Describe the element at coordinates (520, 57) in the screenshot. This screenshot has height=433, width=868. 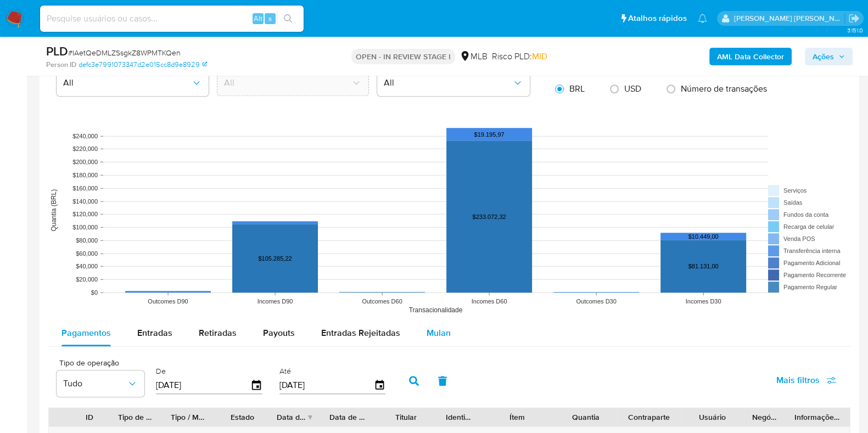
I see `span: Risco PLD:` at that location.